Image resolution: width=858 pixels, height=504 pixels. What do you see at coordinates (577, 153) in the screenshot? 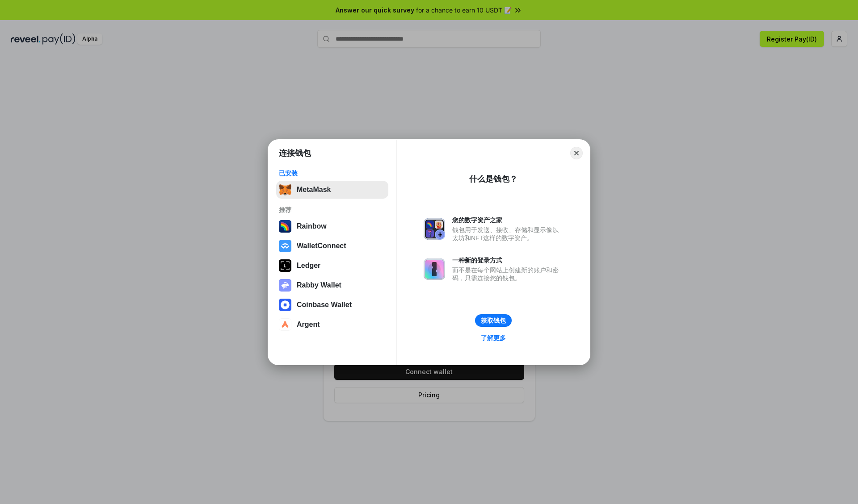
I see `button: Close` at bounding box center [577, 153].